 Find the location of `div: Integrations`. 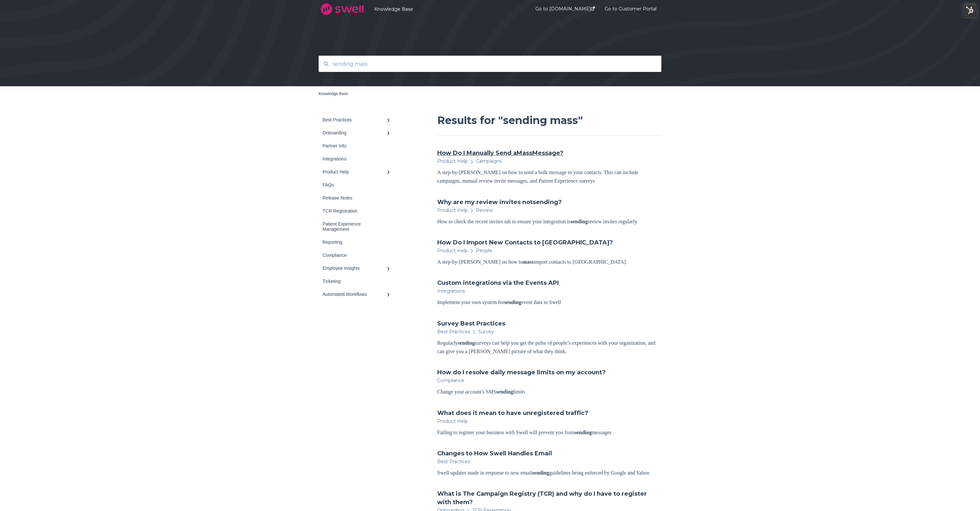

div: Integrations is located at coordinates (355, 159).